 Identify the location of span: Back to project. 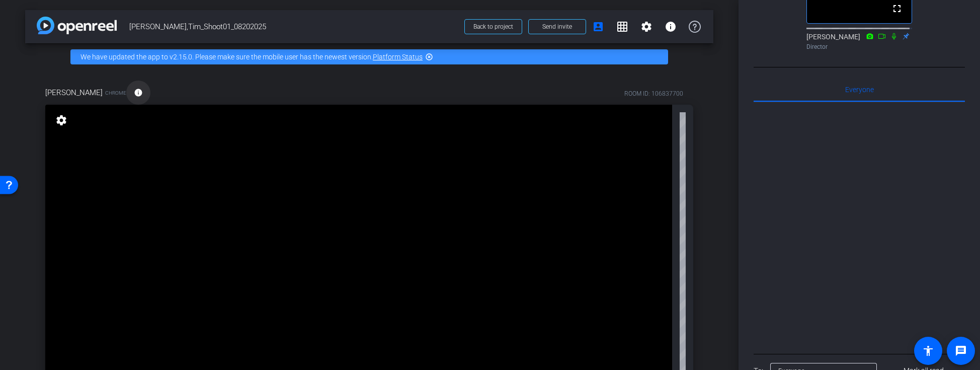
(493, 27).